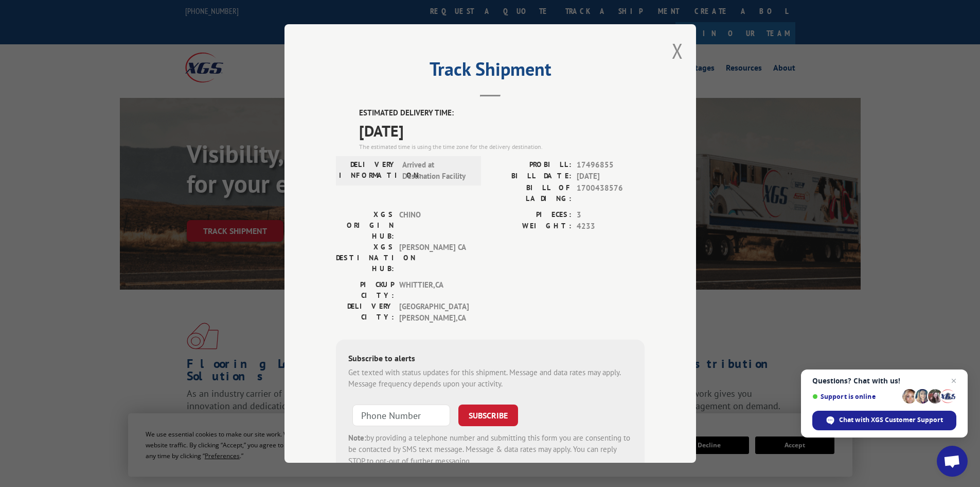 The height and width of the screenshot is (487, 980). I want to click on label: BILL DATE:, so click(531, 176).